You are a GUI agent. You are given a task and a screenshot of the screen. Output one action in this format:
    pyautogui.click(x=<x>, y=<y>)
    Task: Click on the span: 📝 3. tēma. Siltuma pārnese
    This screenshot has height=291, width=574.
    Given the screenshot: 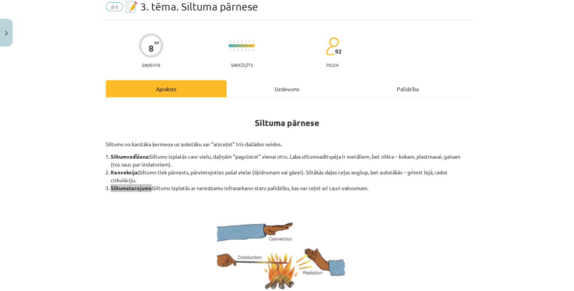 What is the action you would take?
    pyautogui.click(x=191, y=6)
    